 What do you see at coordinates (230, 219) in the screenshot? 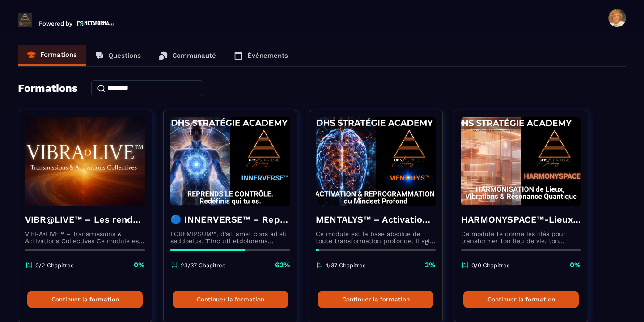
I see `h4: 🔵 INNERVERSE™ – Reprogrammation Quantique & Activation du Soi Réel` at bounding box center [230, 219].